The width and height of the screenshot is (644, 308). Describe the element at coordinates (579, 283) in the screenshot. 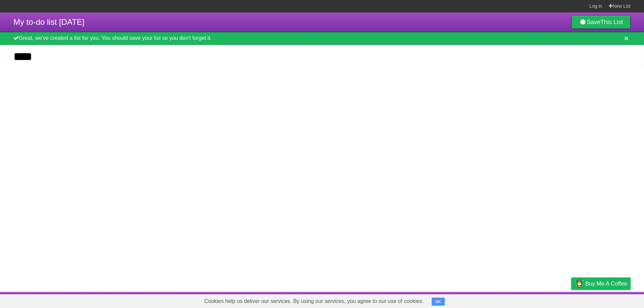

I see `img: Buy me a coffee` at that location.